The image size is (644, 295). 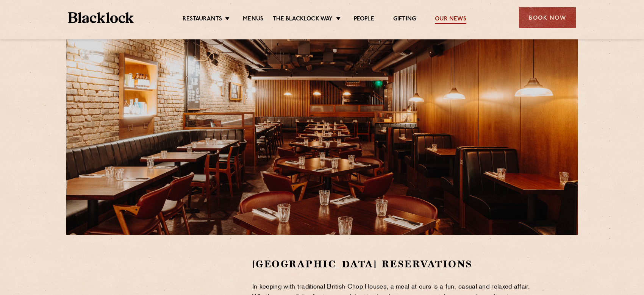 I want to click on a: Gifting, so click(x=404, y=20).